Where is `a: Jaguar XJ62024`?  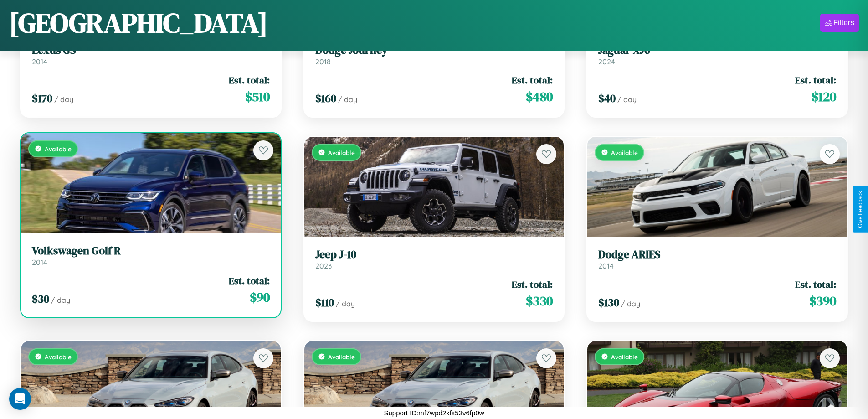
a: Jaguar XJ62024 is located at coordinates (717, 54).